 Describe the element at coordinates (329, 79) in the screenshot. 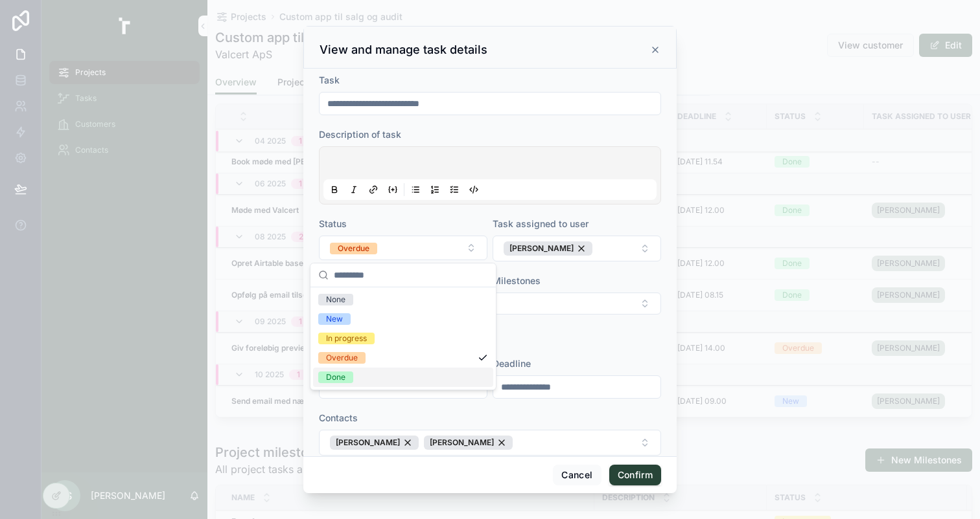

I see `span: Task` at that location.